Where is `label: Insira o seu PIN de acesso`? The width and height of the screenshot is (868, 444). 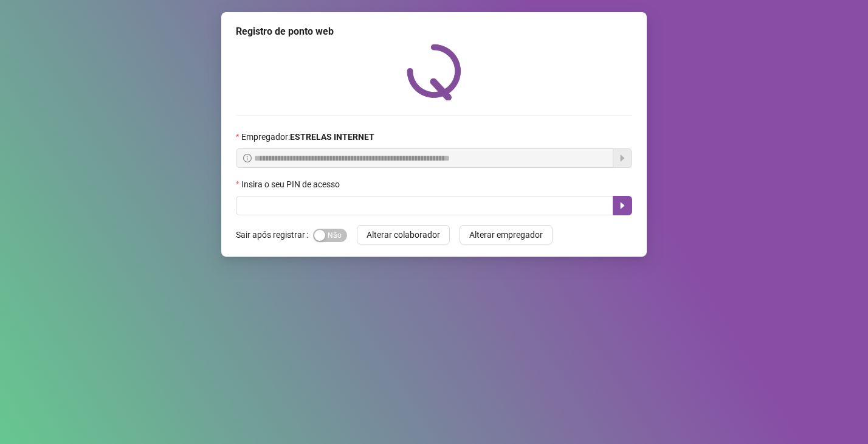
label: Insira o seu PIN de acesso is located at coordinates (291, 184).